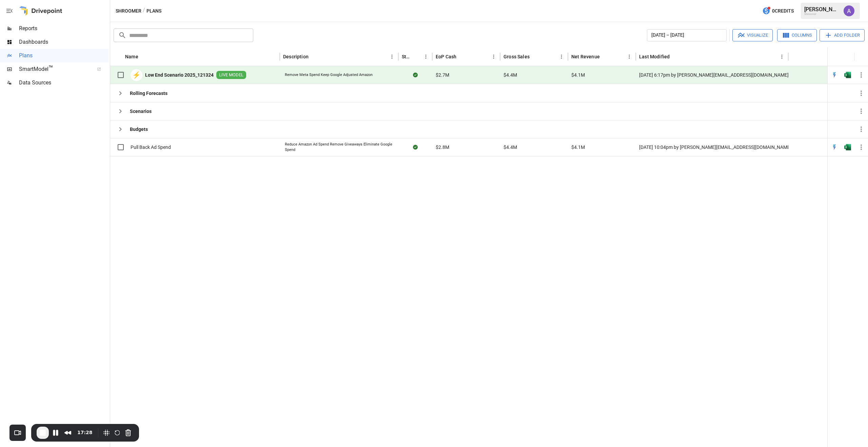 The width and height of the screenshot is (868, 447). Describe the element at coordinates (329, 75) in the screenshot. I see `div: Remove Meta Spend Keep Google Adjusted Amazon` at that location.